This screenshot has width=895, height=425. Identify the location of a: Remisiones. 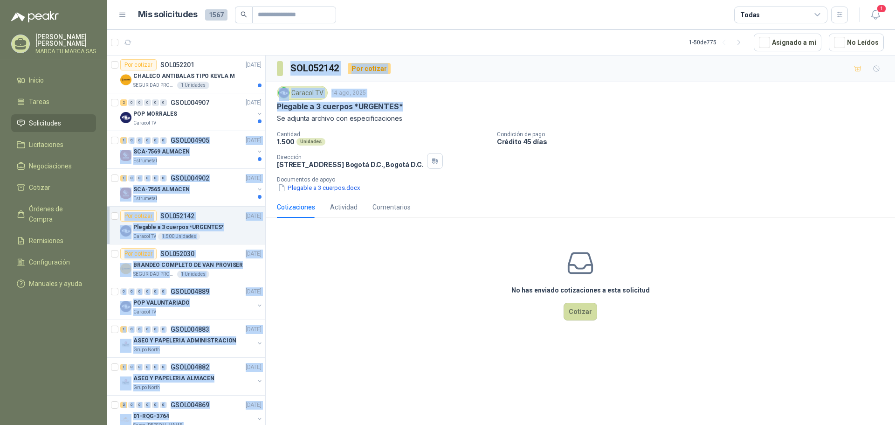
(54, 240).